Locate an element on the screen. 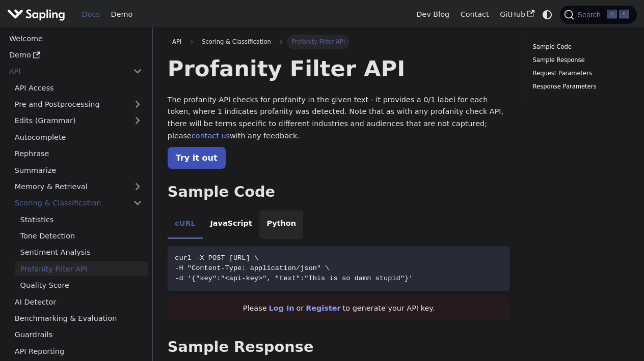  span: Profanity Filter API is located at coordinates (319, 42).